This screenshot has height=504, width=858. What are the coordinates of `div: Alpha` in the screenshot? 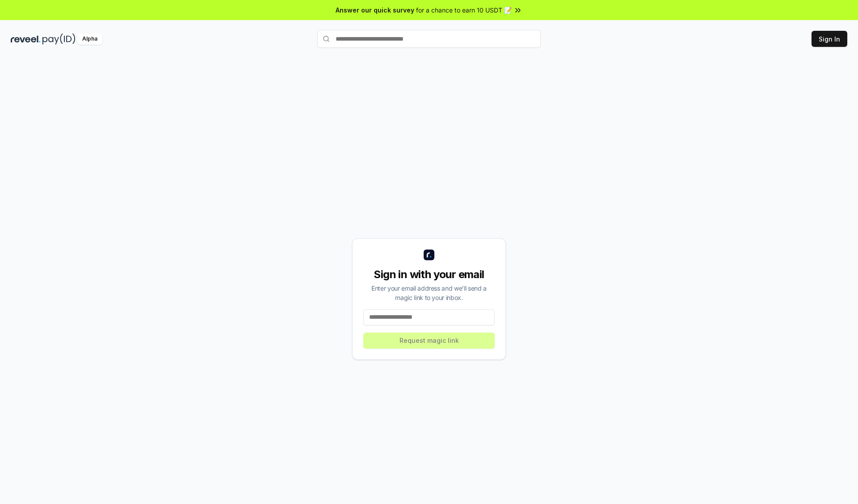 It's located at (90, 39).